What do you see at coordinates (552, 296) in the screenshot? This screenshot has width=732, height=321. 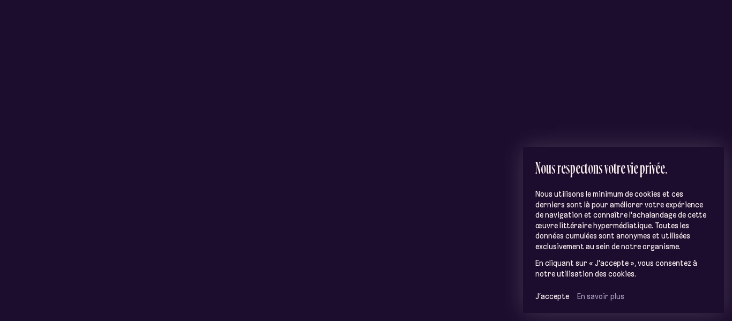 I see `button: J’accepte` at bounding box center [552, 296].